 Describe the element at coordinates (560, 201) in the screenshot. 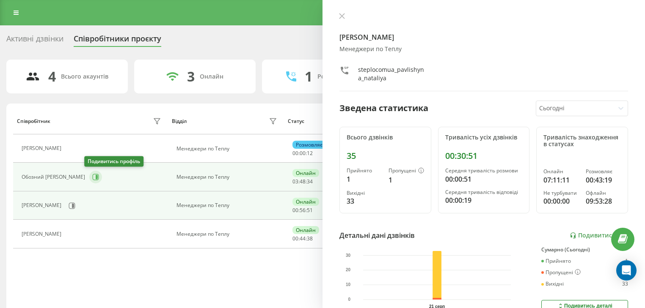

I see `div: 00:00:00` at that location.